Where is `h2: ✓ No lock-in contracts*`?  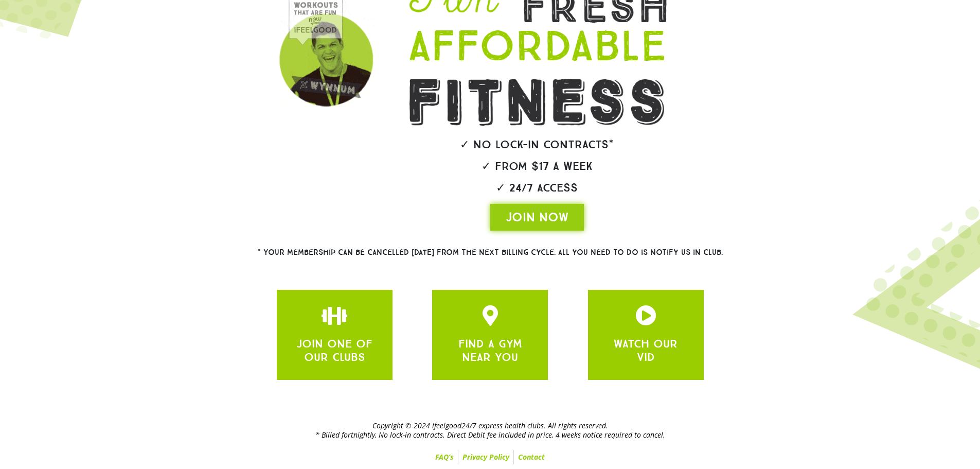
h2: ✓ No lock-in contracts* is located at coordinates (537, 145).